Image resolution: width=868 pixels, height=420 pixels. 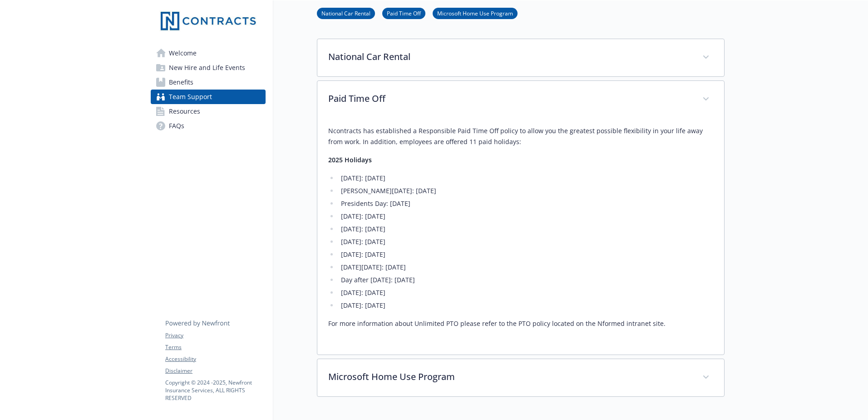 What do you see at coordinates (350, 159) in the screenshot?
I see `strong: 2025 Holidays` at bounding box center [350, 159].